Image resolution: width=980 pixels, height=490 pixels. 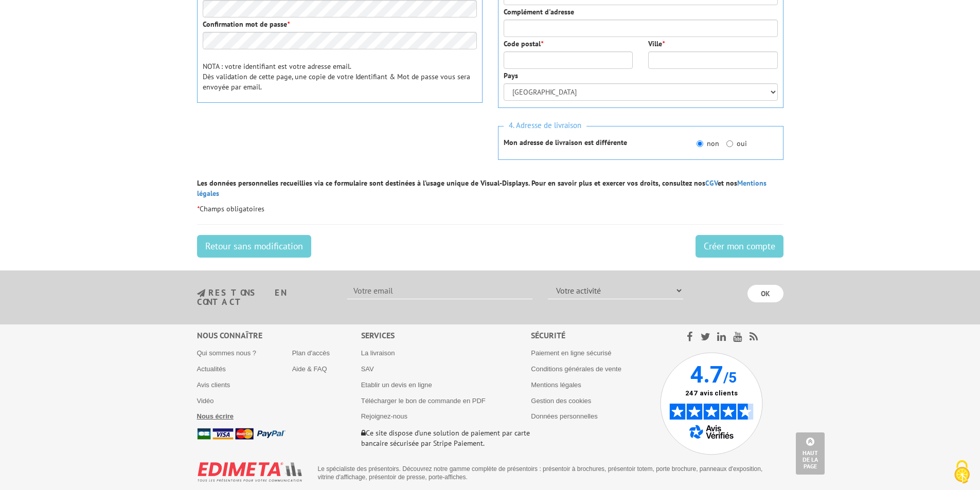 What do you see at coordinates (378, 353) in the screenshot?
I see `a: La livraison` at bounding box center [378, 353].